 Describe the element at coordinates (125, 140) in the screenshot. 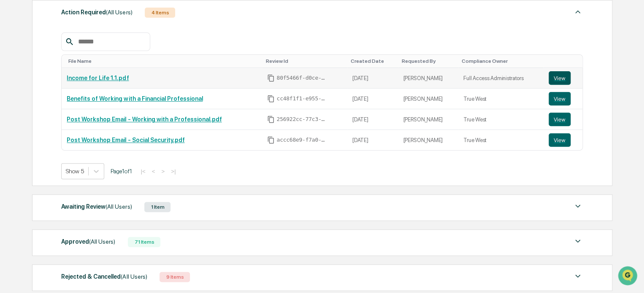

I see `a: Post Workshop Email - Social Security.pdf` at that location.